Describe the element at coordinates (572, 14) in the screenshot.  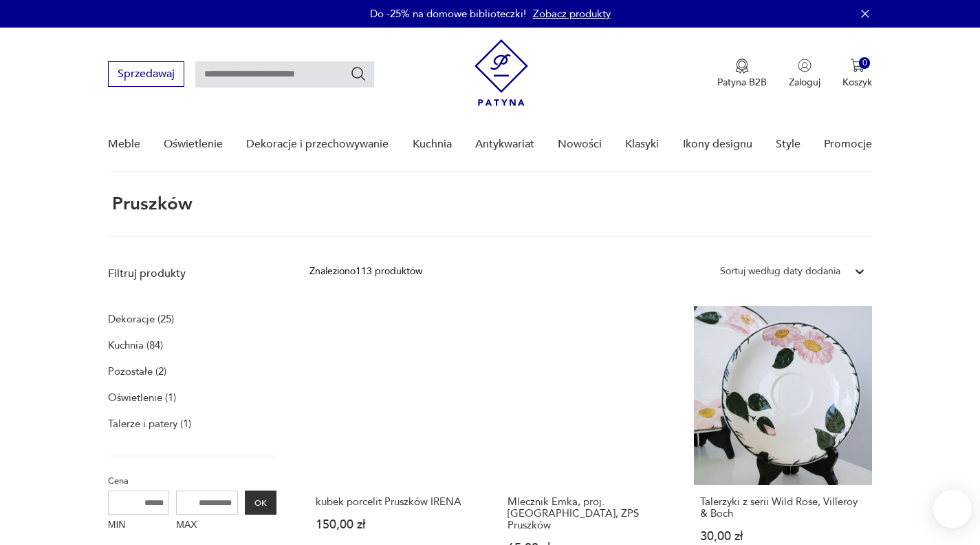
I see `a: Zobacz produkty` at that location.